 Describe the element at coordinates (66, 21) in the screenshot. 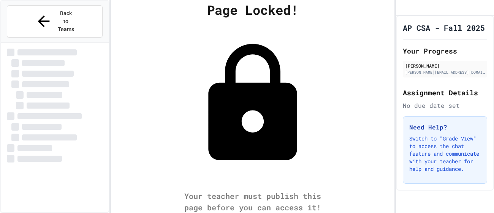

I see `span: Back to Teams` at that location.